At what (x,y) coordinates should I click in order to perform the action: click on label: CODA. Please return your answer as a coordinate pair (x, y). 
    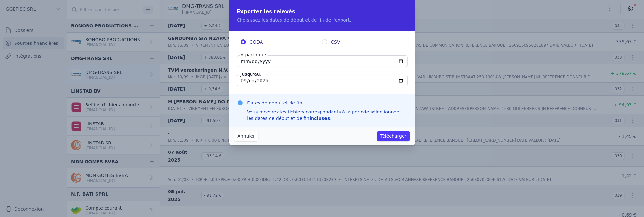
    Looking at the image, I should click on (282, 42).